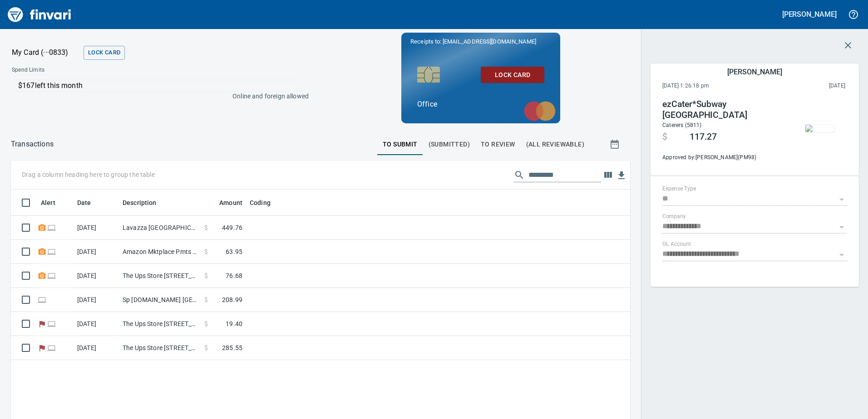 The height and width of the screenshot is (419, 868). I want to click on label: Expense Type, so click(679, 189).